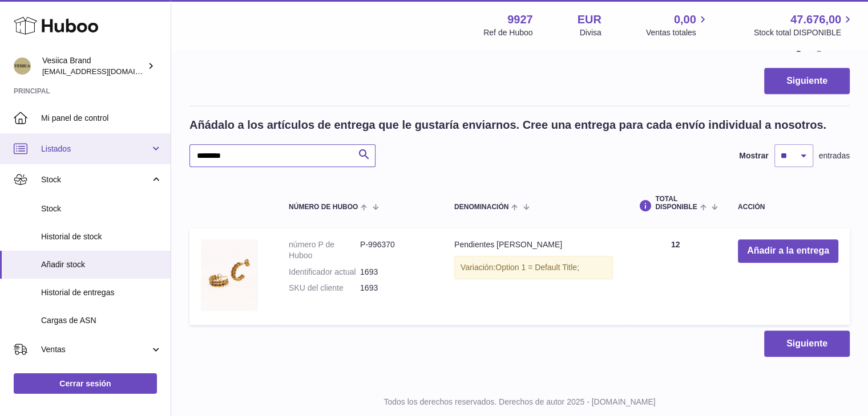 This screenshot has height=416, width=868. I want to click on a: 0,00 Ventas totales, so click(677, 25).